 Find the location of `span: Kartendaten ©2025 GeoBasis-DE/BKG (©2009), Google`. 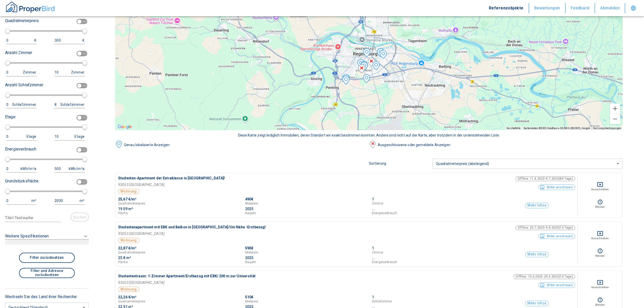

span: Kartendaten ©2025 GeoBasis-DE/BKG (©2009), Google is located at coordinates (557, 128).